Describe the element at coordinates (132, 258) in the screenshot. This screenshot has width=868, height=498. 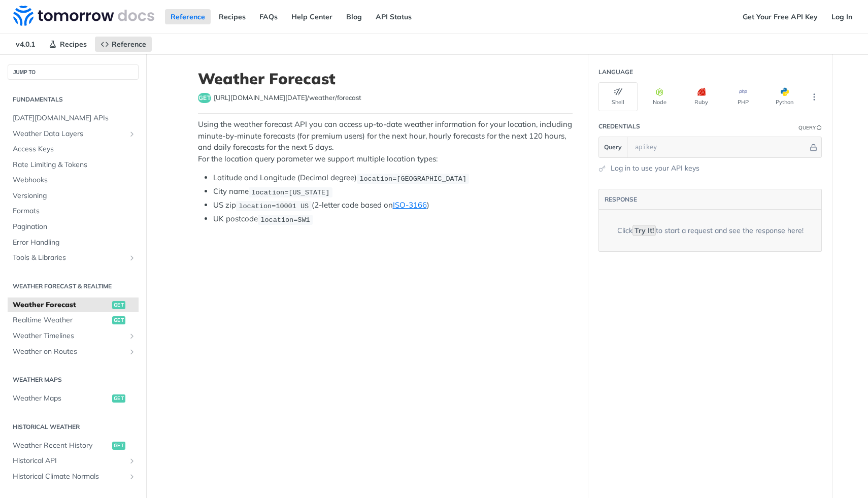
I see `button: Show subpages for Tools & Libraries` at that location.